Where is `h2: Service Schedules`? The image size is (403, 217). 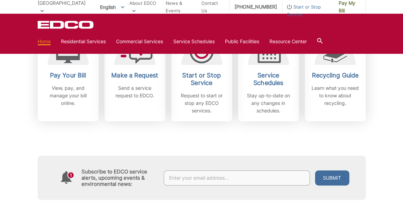
h2: Service Schedules is located at coordinates (269, 79).